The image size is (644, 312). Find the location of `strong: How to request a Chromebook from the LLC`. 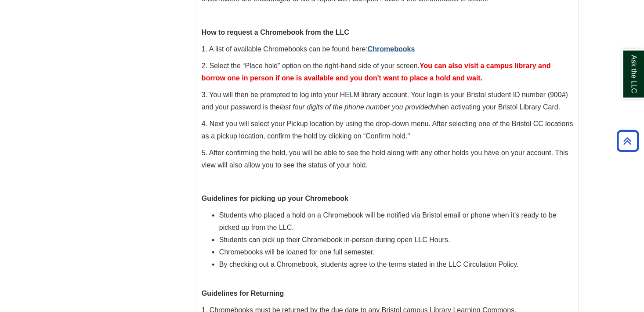

strong: How to request a Chromebook from the LLC is located at coordinates (276, 32).